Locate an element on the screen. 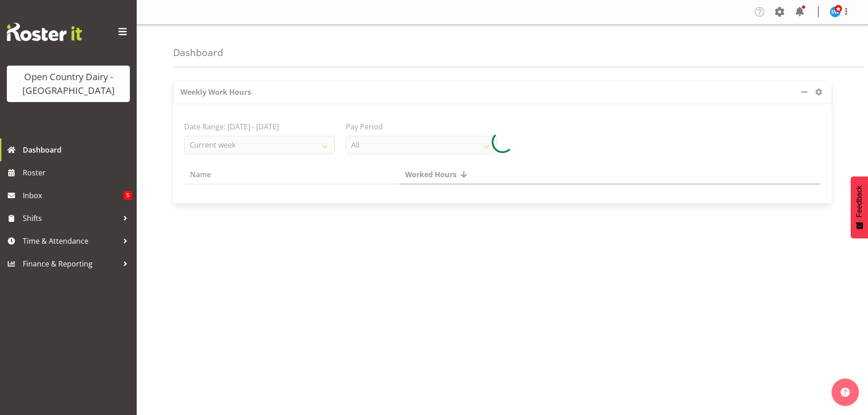 This screenshot has width=868, height=415. h4: Dashboard is located at coordinates (198, 53).